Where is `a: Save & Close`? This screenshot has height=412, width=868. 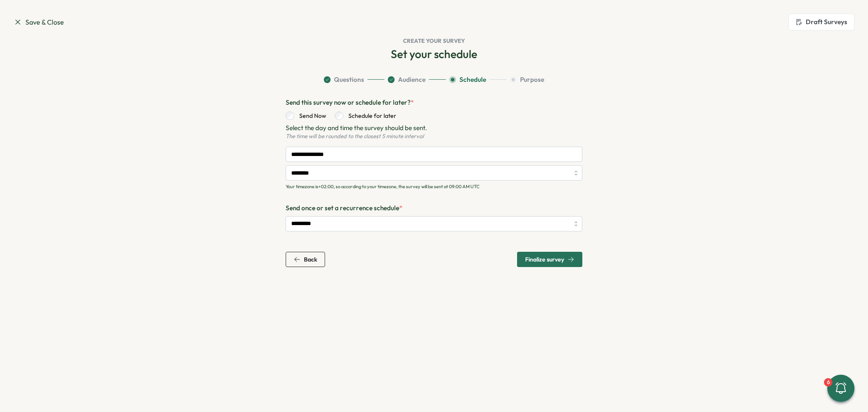 a: Save & Close is located at coordinates (39, 22).